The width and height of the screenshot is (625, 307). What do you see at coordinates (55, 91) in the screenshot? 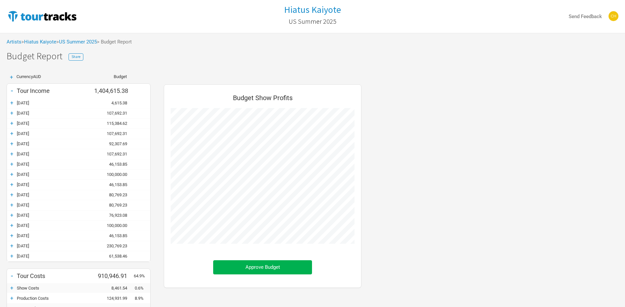
I see `div: Tour Income` at bounding box center [55, 91].